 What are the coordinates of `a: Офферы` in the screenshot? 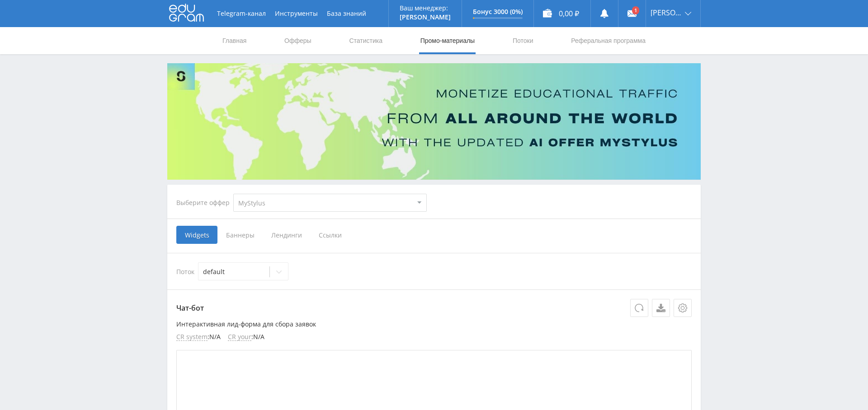 It's located at (298, 40).